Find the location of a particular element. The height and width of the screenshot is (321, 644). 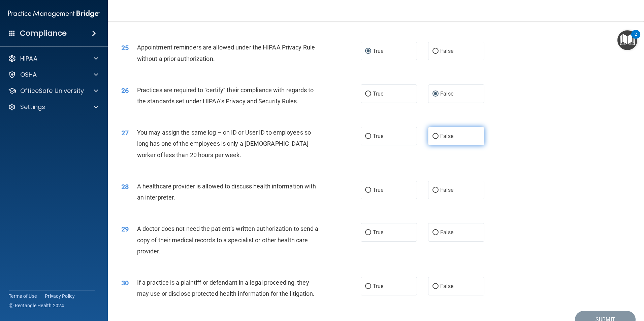

span: You may assign the same log – on ID or User ID to employees so long has one of the employees is o... is located at coordinates (224, 143).